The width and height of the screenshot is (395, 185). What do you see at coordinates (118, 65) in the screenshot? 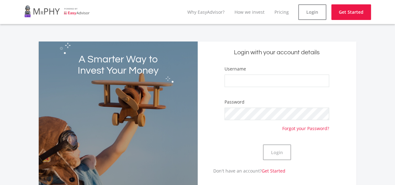
I see `h2: A Smarter Way to Invest Your Money` at bounding box center [118, 65].